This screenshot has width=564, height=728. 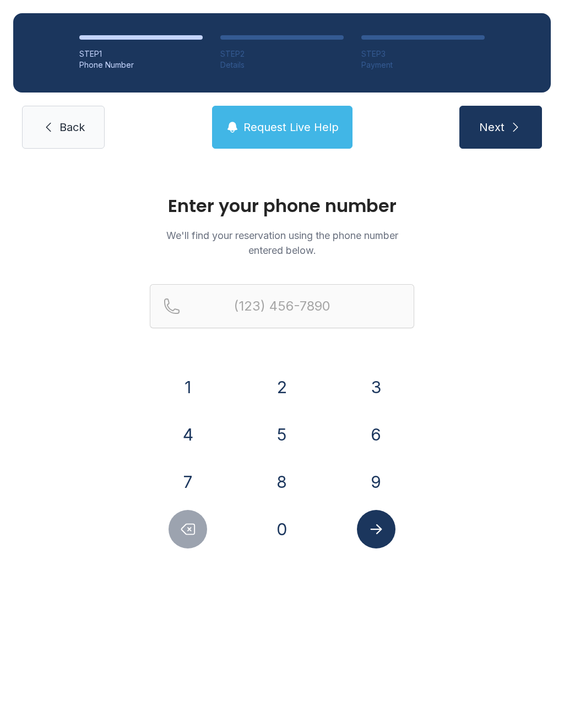 What do you see at coordinates (187, 482) in the screenshot?
I see `button: 7` at bounding box center [187, 482].